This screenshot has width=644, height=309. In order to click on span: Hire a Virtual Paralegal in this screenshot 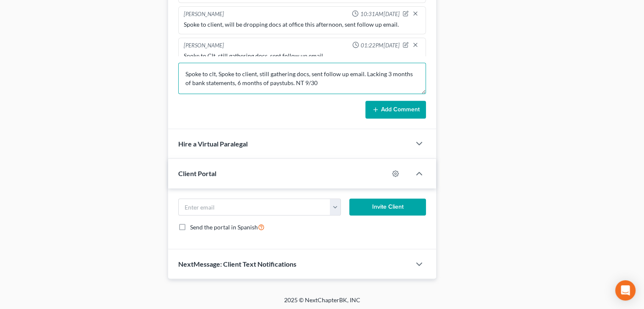, I will do `click(213, 143)`.